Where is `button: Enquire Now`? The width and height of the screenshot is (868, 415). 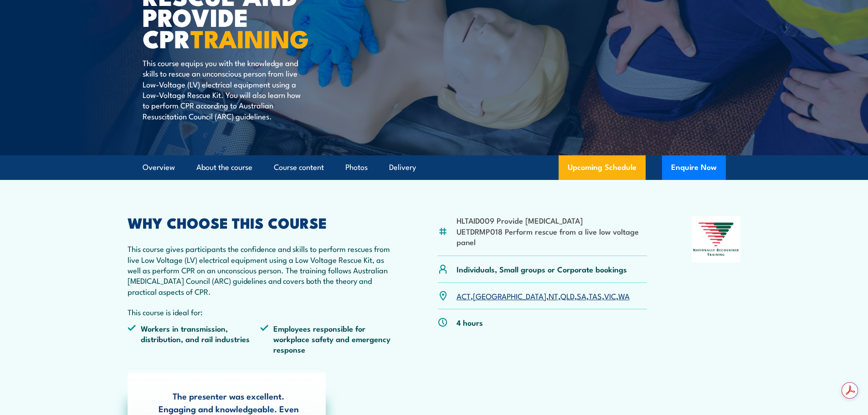 button: Enquire Now is located at coordinates (694, 168).